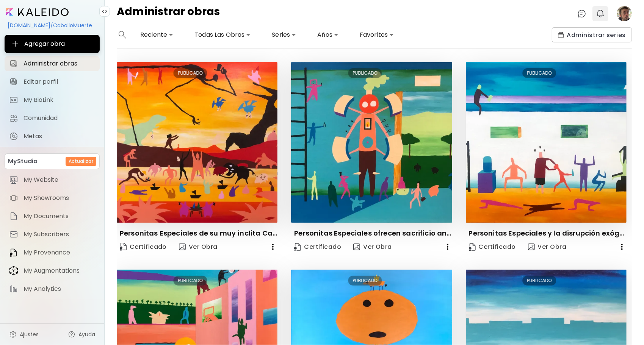  What do you see at coordinates (601, 14) in the screenshot?
I see `img: bellIcon` at bounding box center [601, 14].